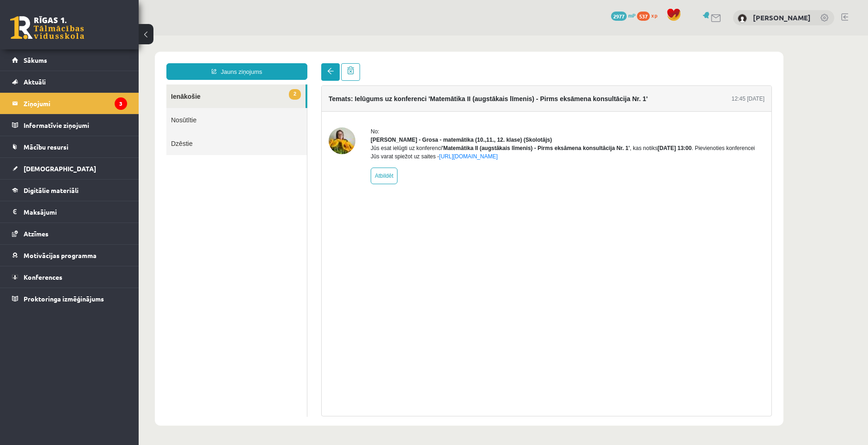 The height and width of the screenshot is (445, 868). Describe the element at coordinates (70, 82) in the screenshot. I see `a: Aktuāli` at that location.